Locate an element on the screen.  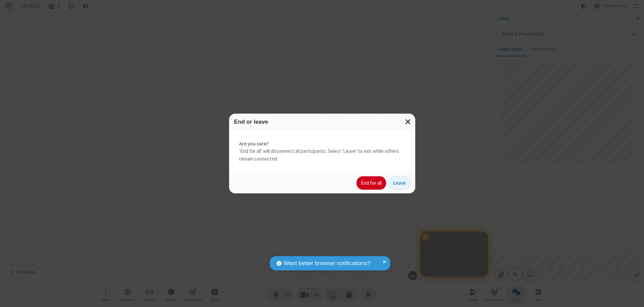
h3: End or leave is located at coordinates (322, 122).